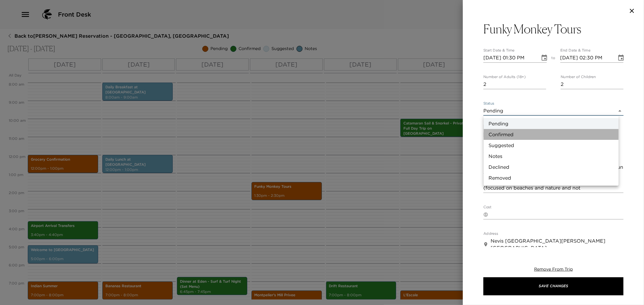 The height and width of the screenshot is (305, 644). Describe the element at coordinates (551, 178) in the screenshot. I see `li: Removed` at that location.